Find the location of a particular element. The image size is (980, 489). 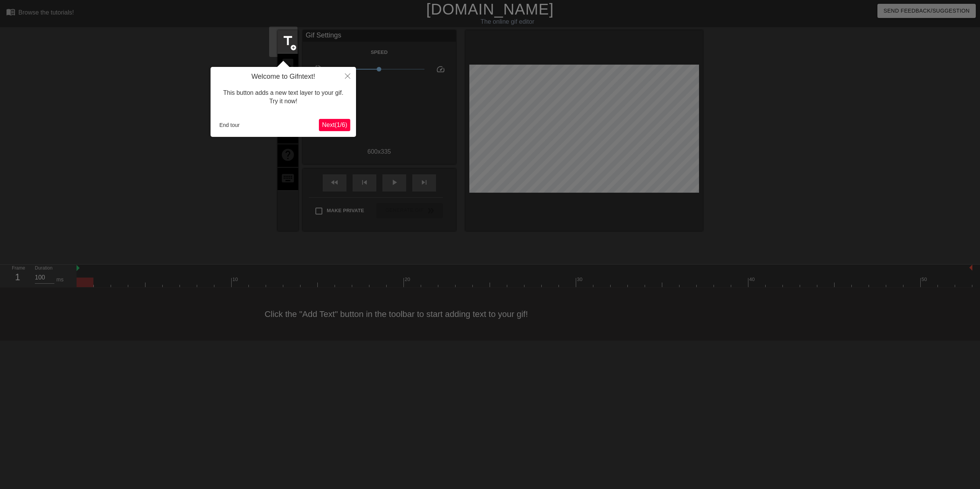

span: Next ( 1 / 6 ) is located at coordinates (335, 125).